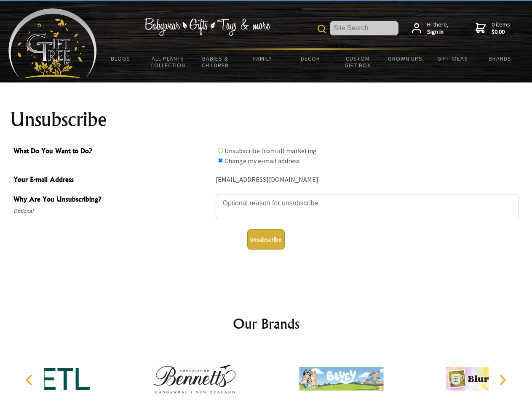  What do you see at coordinates (430, 28) in the screenshot?
I see `a: Hi there,Sign in` at bounding box center [430, 28].